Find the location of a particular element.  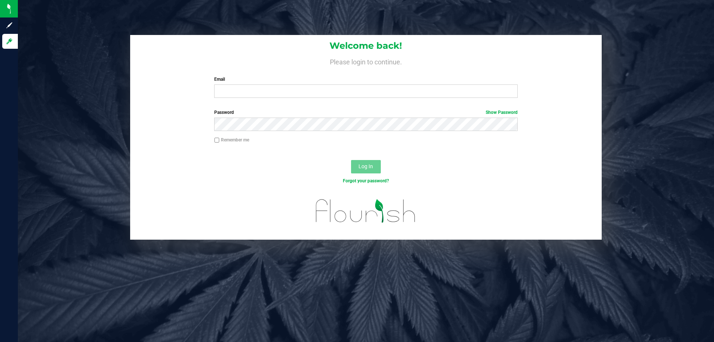

button: Log In is located at coordinates (366, 167).